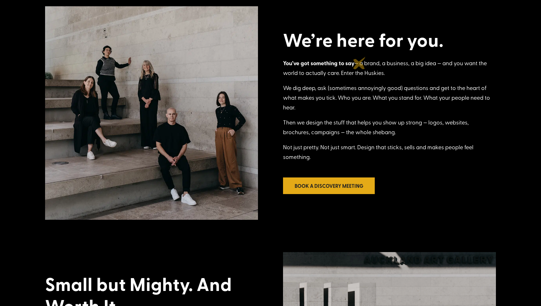 This screenshot has width=541, height=306. Describe the element at coordinates (389, 100) in the screenshot. I see `p: We dig deep, ask (sometimes annoyingly good) questions and get to the heart of what makes you tic...` at that location.